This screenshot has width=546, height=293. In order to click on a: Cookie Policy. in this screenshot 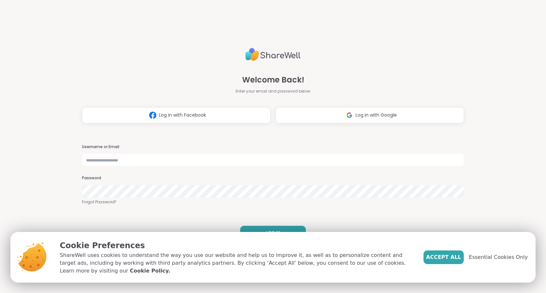, I will do `click(150, 271)`.